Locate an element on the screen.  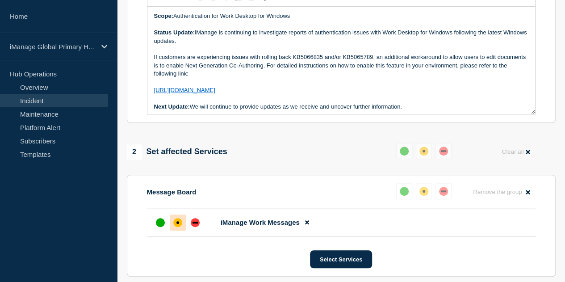
strong: Scope: is located at coordinates (163, 16).